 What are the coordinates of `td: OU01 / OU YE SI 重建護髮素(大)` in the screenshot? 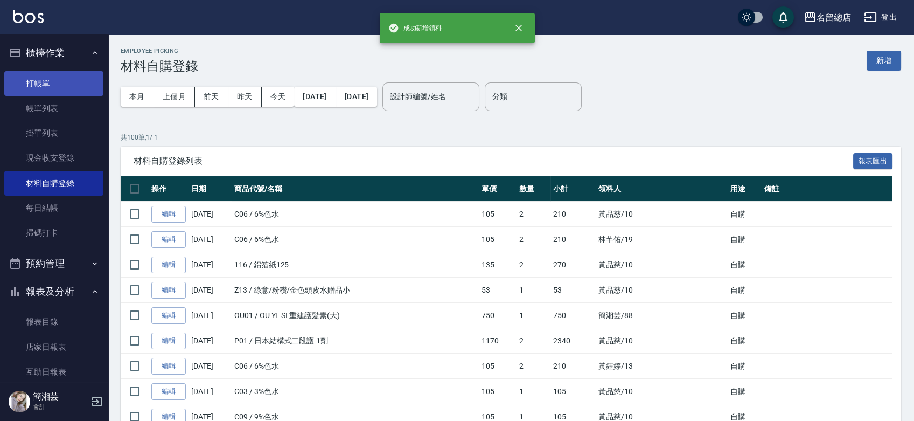 It's located at (355, 315).